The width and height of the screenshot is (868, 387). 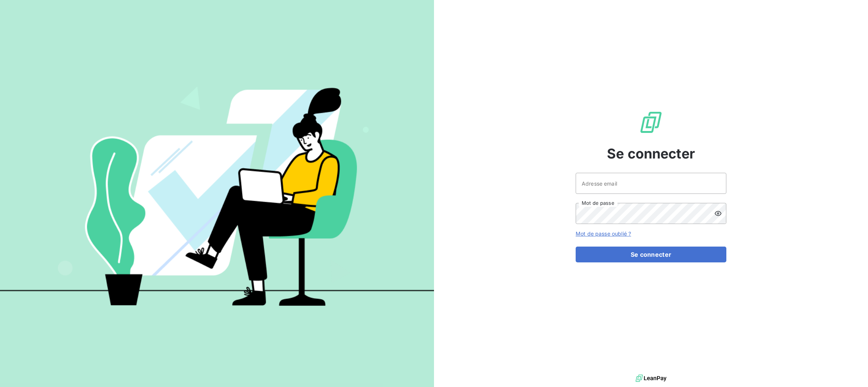 I want to click on input: placeholder, so click(x=651, y=184).